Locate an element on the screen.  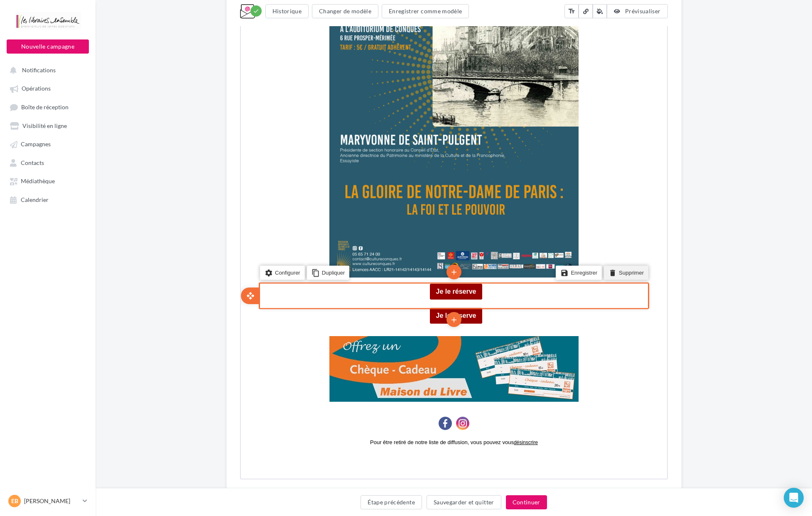
span: les enfants de 5 à 8 ans is located at coordinates (192, 207).